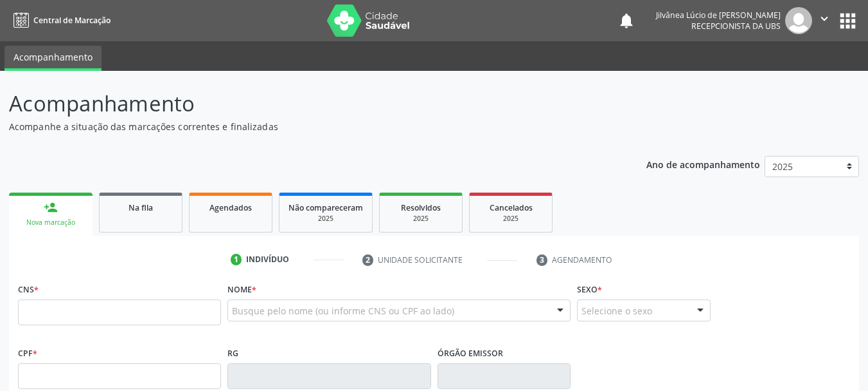  What do you see at coordinates (236, 259) in the screenshot?
I see `div: 1` at bounding box center [236, 259].